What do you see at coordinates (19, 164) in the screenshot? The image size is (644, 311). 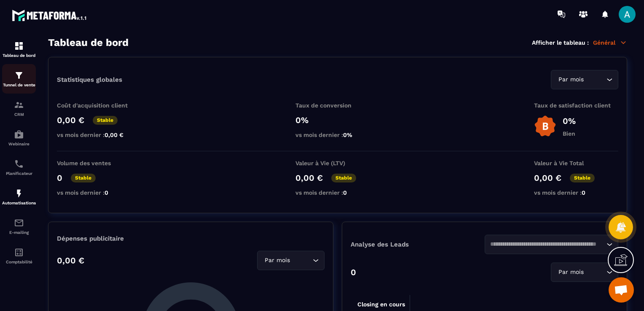 I see `img: scheduler` at bounding box center [19, 164].